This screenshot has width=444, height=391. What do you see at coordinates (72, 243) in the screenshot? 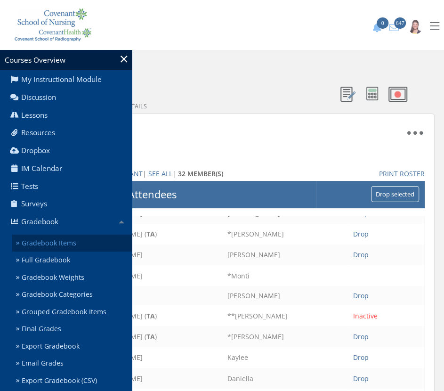
I see `a: Gradebook Items` at bounding box center [72, 243].